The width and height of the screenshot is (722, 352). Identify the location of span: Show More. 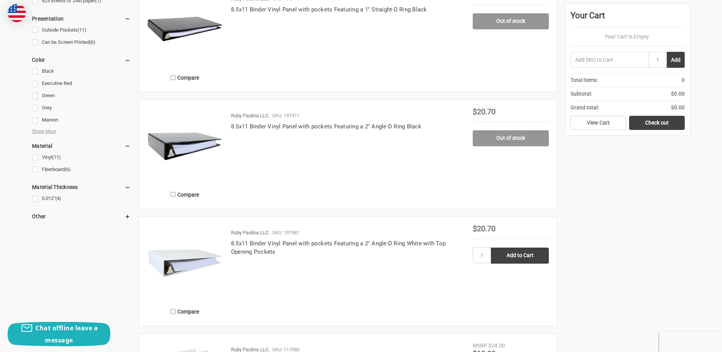
(44, 131).